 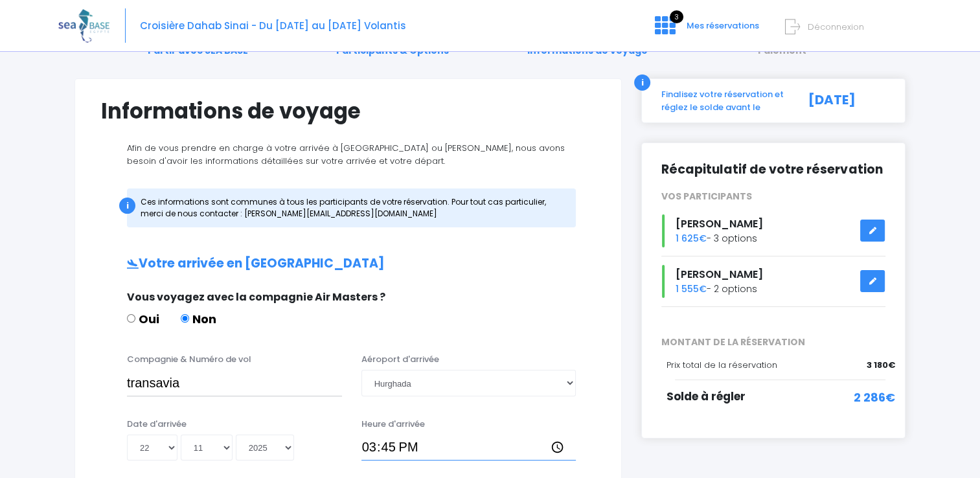 I want to click on span: Solde à régler, so click(x=706, y=396).